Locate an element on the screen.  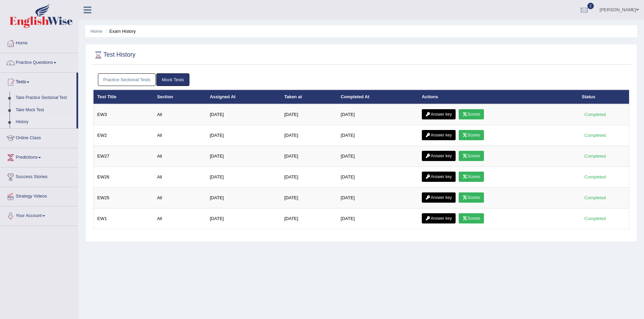
a: Strategy Videos is located at coordinates (39, 195).